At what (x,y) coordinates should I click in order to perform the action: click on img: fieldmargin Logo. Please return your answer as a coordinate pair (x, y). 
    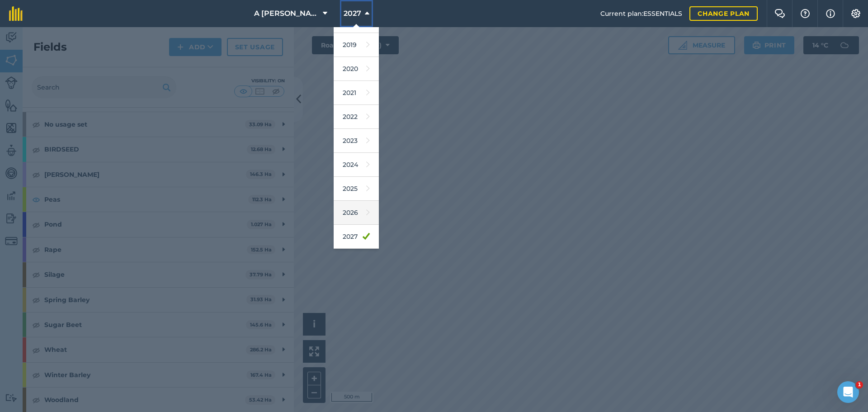
    Looking at the image, I should click on (16, 14).